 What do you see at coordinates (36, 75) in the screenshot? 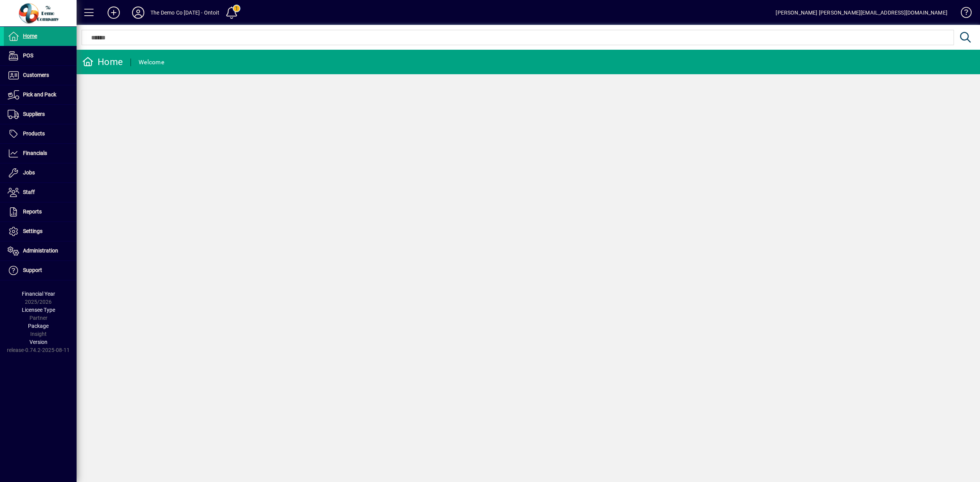
I see `span: Customers` at bounding box center [36, 75].